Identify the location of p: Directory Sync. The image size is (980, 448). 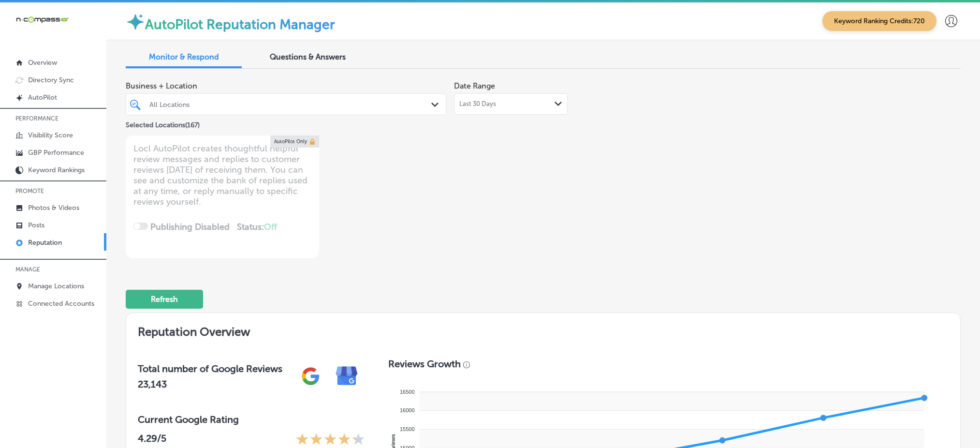
(51, 80).